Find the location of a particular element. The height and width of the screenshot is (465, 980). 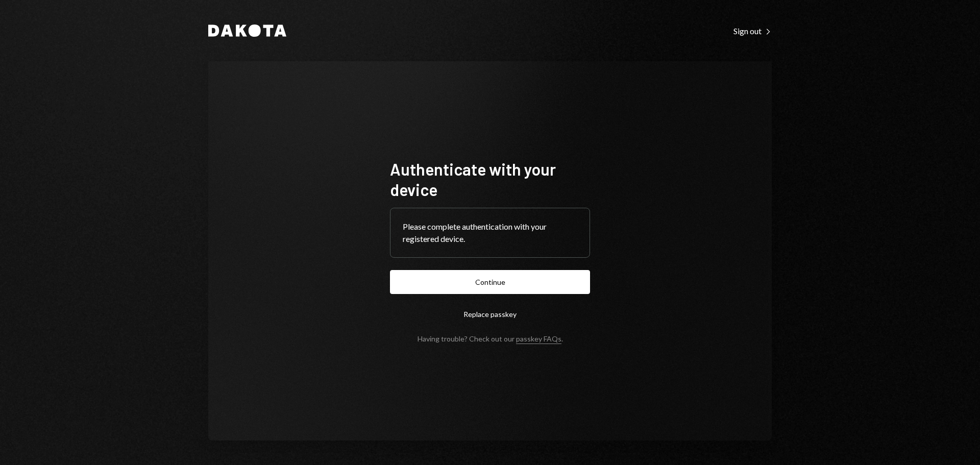

div: Having trouble? Check out our . is located at coordinates (490, 338).